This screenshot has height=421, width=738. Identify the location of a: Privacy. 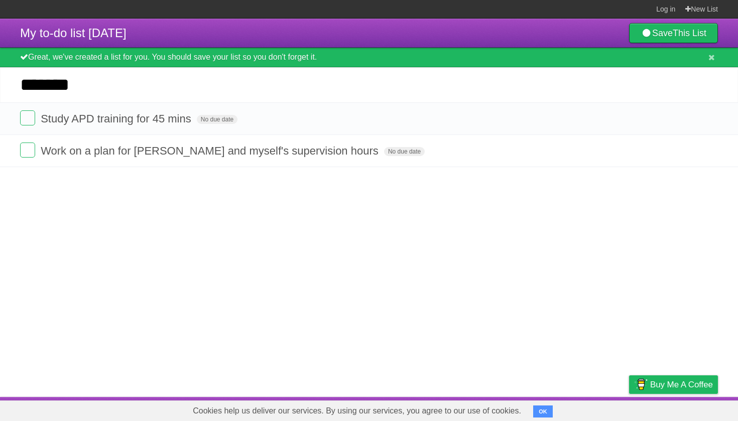
(629, 409).